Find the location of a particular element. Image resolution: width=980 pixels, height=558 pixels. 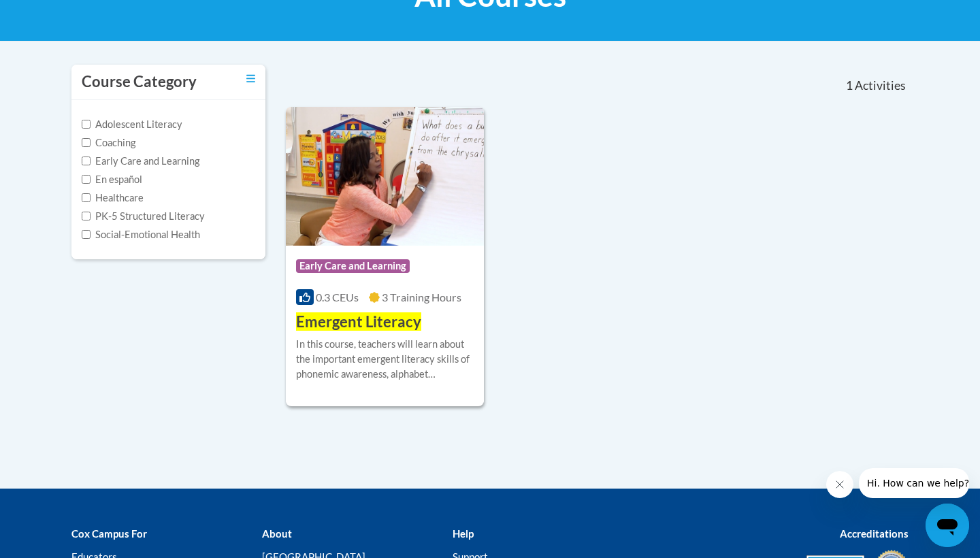

span: Emergent Literacy is located at coordinates (359, 321).